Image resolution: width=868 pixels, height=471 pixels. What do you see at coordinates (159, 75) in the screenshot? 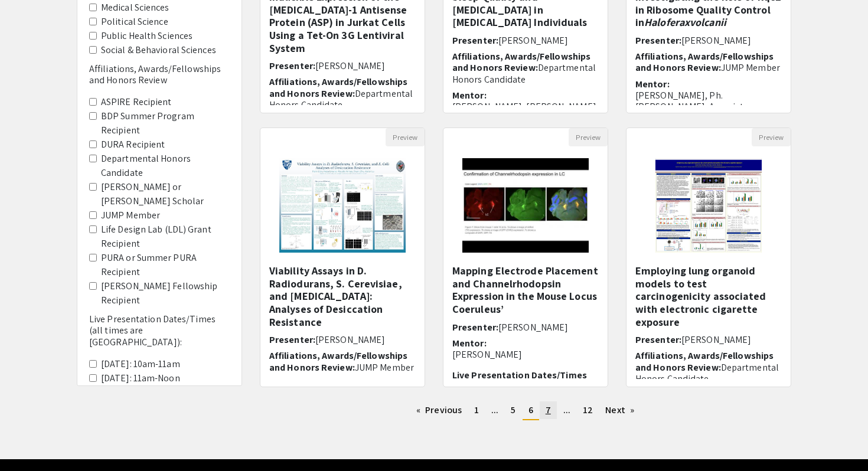
I see `h6: Affiliations, Awards/Fellowships and Honors Review` at bounding box center [159, 75].